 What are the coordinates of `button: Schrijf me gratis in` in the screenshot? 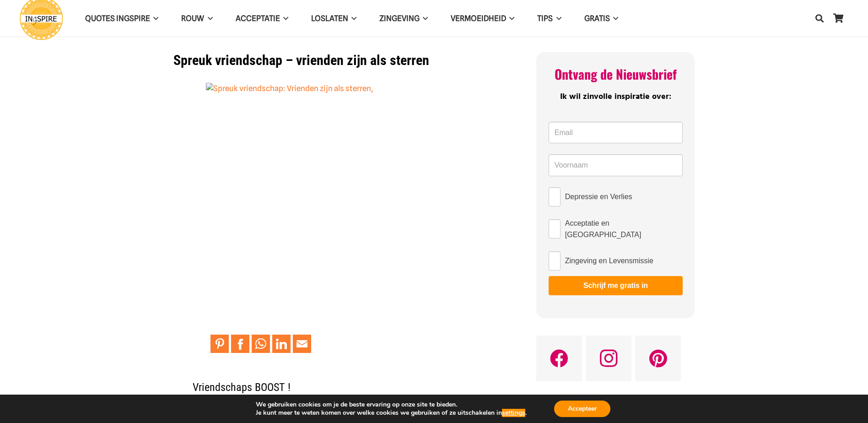 It's located at (616, 286).